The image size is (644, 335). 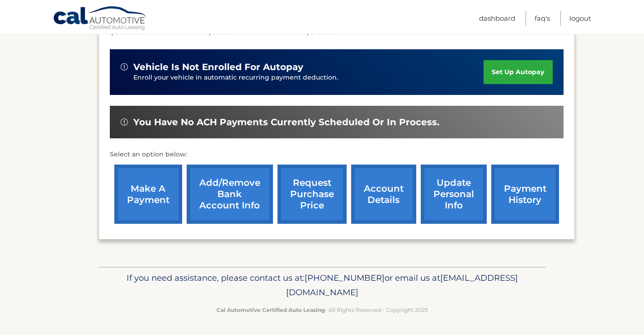 What do you see at coordinates (518, 72) in the screenshot?
I see `a: set up autopay` at bounding box center [518, 72].